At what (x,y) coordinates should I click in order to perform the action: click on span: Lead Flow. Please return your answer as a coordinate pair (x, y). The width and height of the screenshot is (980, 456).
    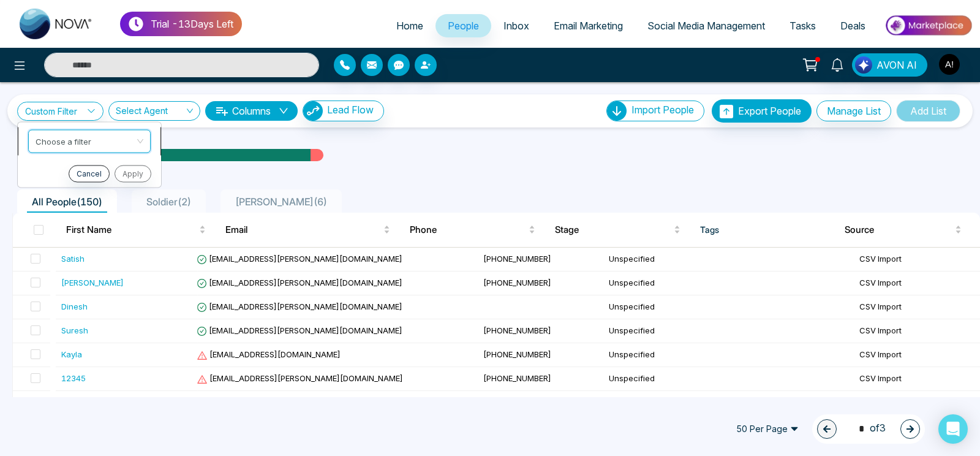
    Looking at the image, I should click on (350, 110).